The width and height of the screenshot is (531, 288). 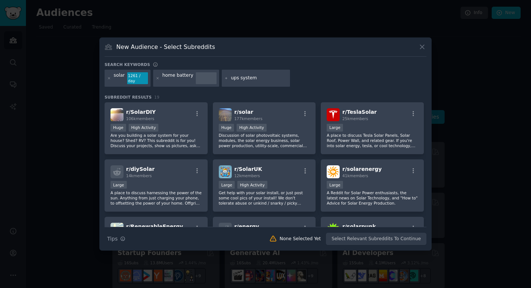 What do you see at coordinates (259, 78) in the screenshot?
I see `input: New Keyword` at bounding box center [259, 78].